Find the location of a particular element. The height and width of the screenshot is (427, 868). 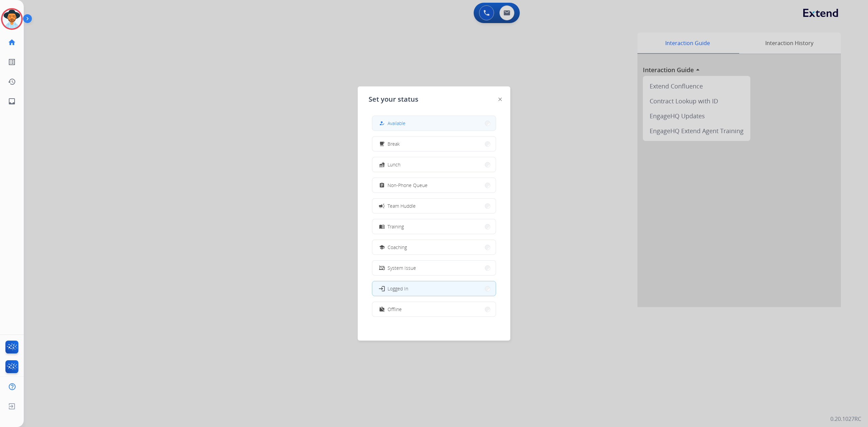

button: Logged In is located at coordinates (434, 288).